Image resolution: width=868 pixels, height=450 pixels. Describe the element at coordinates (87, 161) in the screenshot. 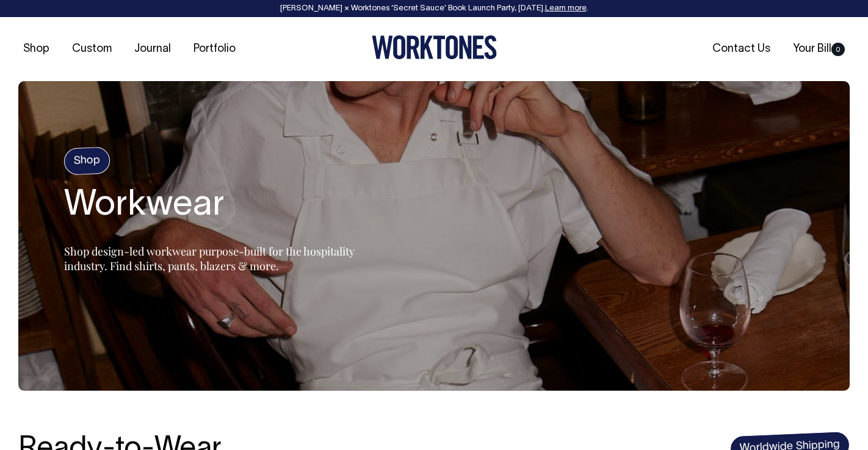

I see `h4: Shop` at that location.